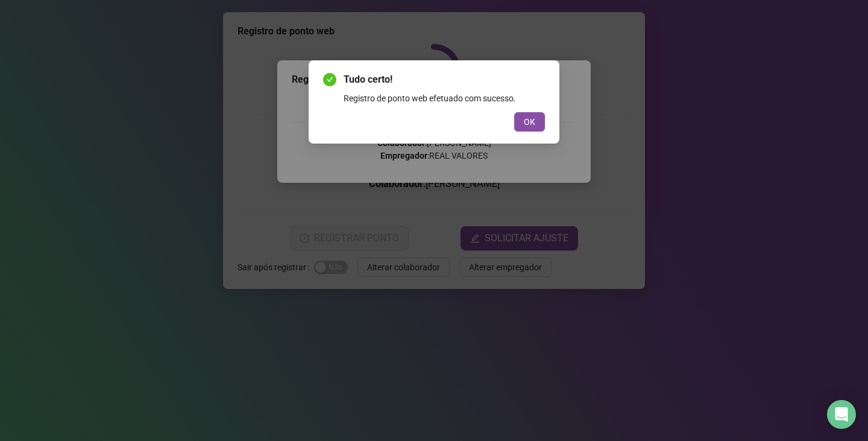  I want to click on div: Open Intercom Messenger, so click(841, 414).